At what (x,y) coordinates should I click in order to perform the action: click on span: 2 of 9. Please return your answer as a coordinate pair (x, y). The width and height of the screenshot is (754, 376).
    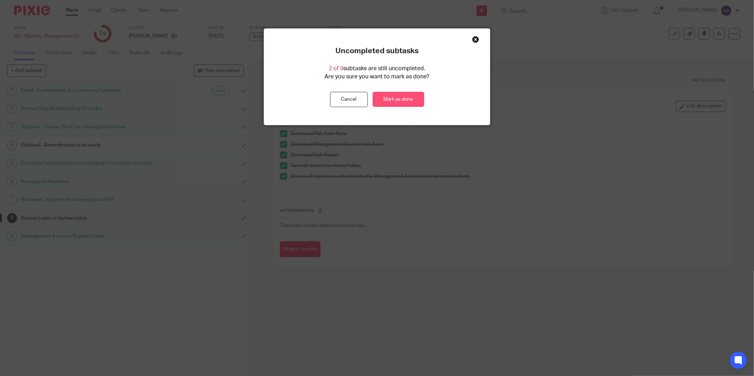
    Looking at the image, I should click on (336, 69).